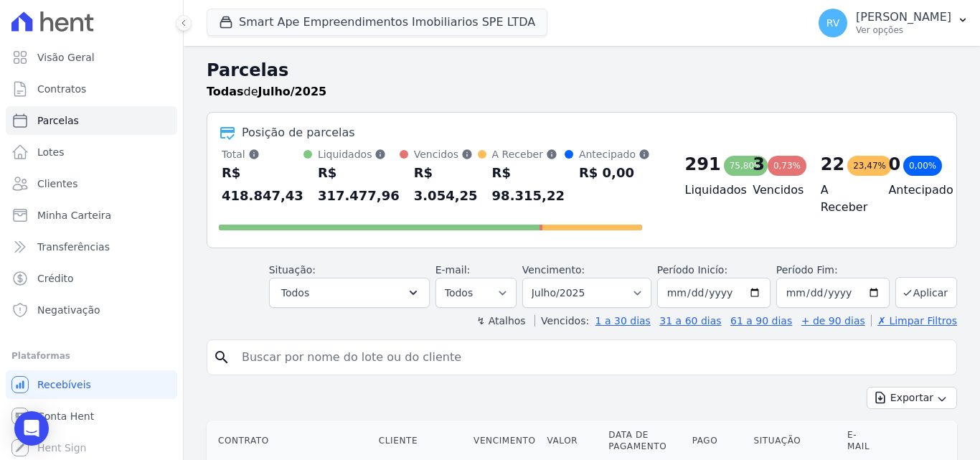 Image resolution: width=980 pixels, height=460 pixels. I want to click on button: Todos, so click(350, 293).